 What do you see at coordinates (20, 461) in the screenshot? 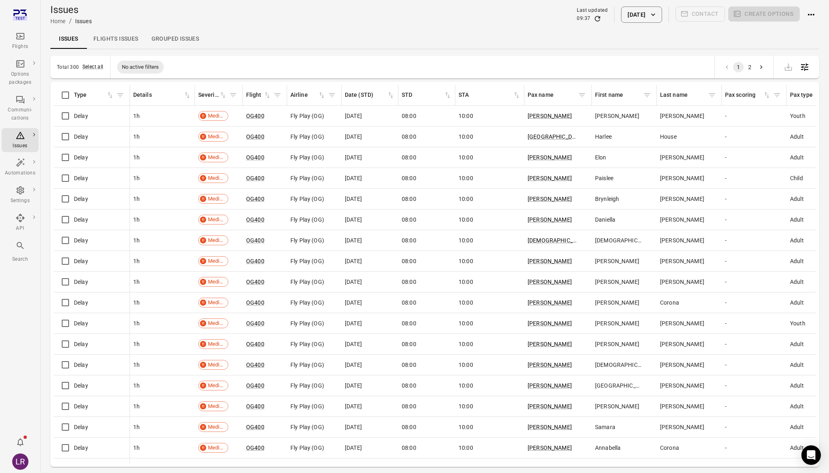
I see `button: Laufey Rut` at bounding box center [20, 461].